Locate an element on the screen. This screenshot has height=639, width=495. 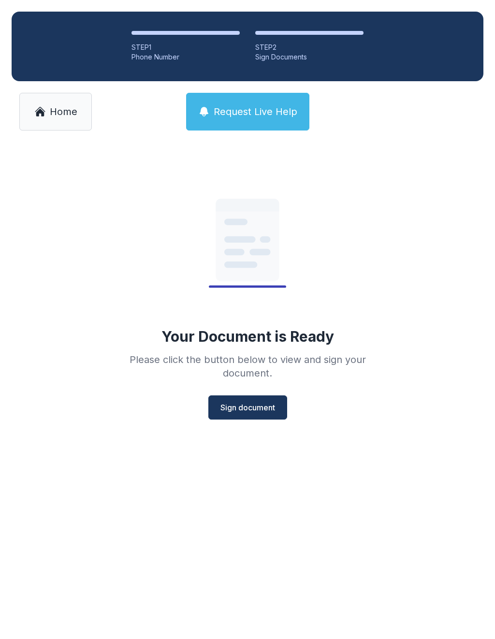
div: Please click the button below to view and sign your document. is located at coordinates (248, 367).